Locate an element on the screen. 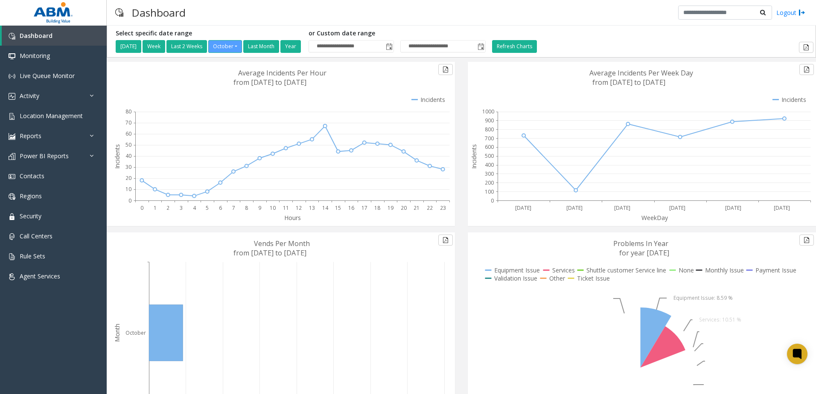 Image resolution: width=816 pixels, height=394 pixels. text: 4 is located at coordinates (195, 208).